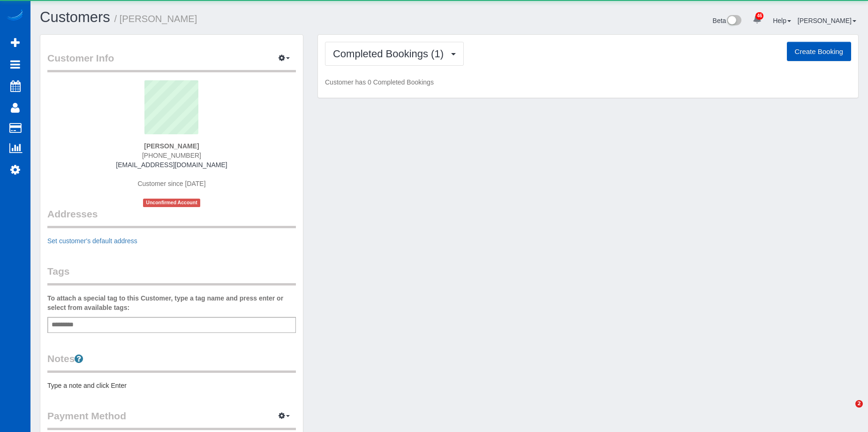  What do you see at coordinates (171, 419) in the screenshot?
I see `legend: Payment Method` at bounding box center [171, 419].